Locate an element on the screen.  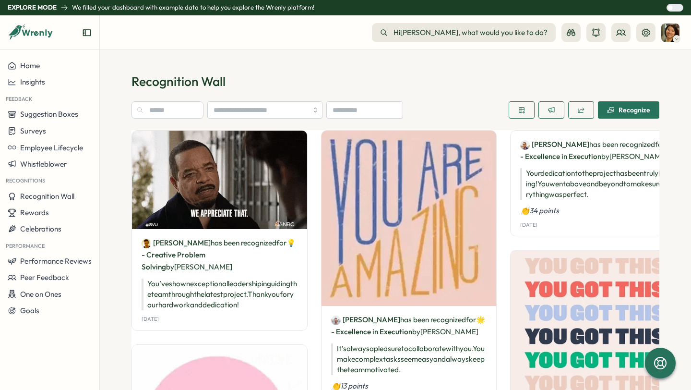
span: One on Ones is located at coordinates (41, 294).